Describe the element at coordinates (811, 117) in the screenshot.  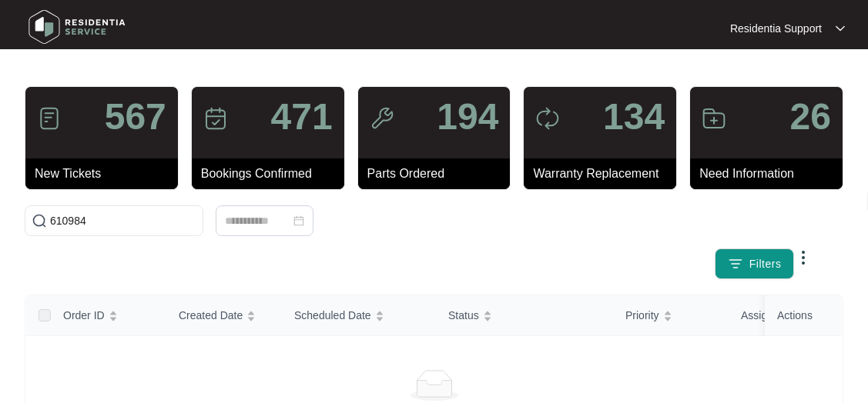
I see `p: 26` at that location.